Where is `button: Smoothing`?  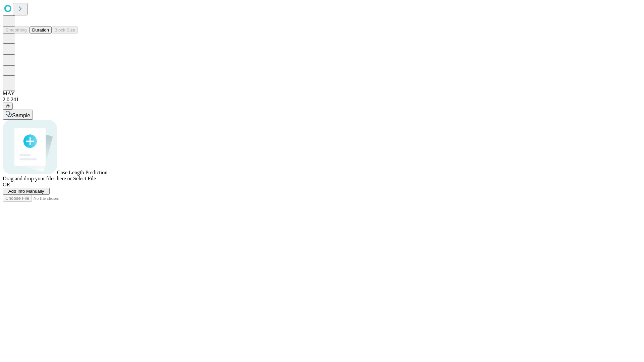
button: Smoothing is located at coordinates (16, 30).